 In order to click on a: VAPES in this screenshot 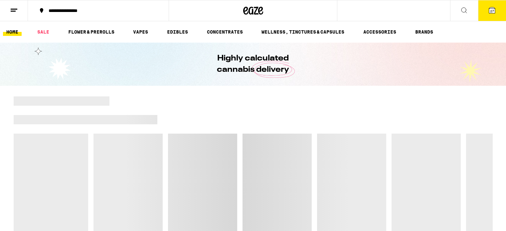, I will do `click(140, 32)`.